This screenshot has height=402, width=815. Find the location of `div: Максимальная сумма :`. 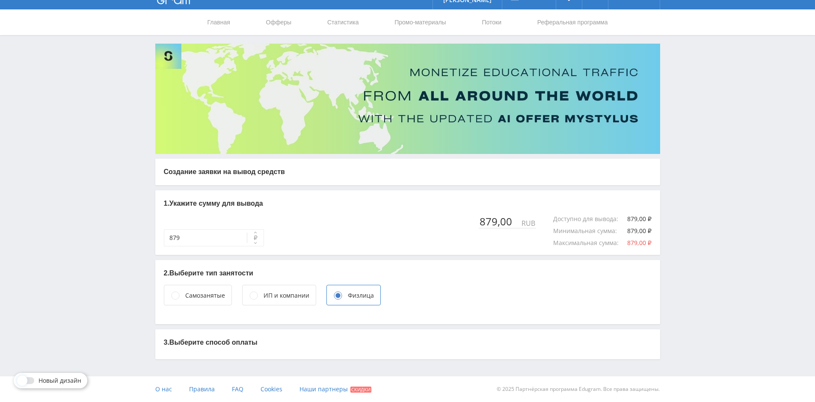

div: Максимальная сумма : is located at coordinates (590, 243).